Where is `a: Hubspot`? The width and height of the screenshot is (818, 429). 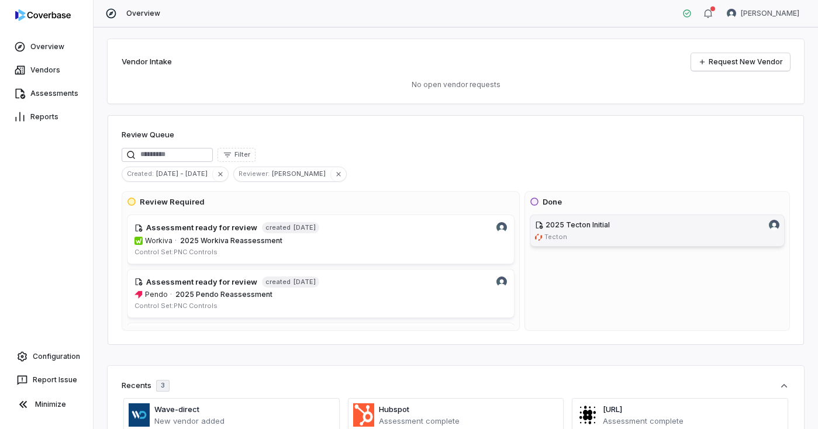
a: Hubspot is located at coordinates (394, 409).